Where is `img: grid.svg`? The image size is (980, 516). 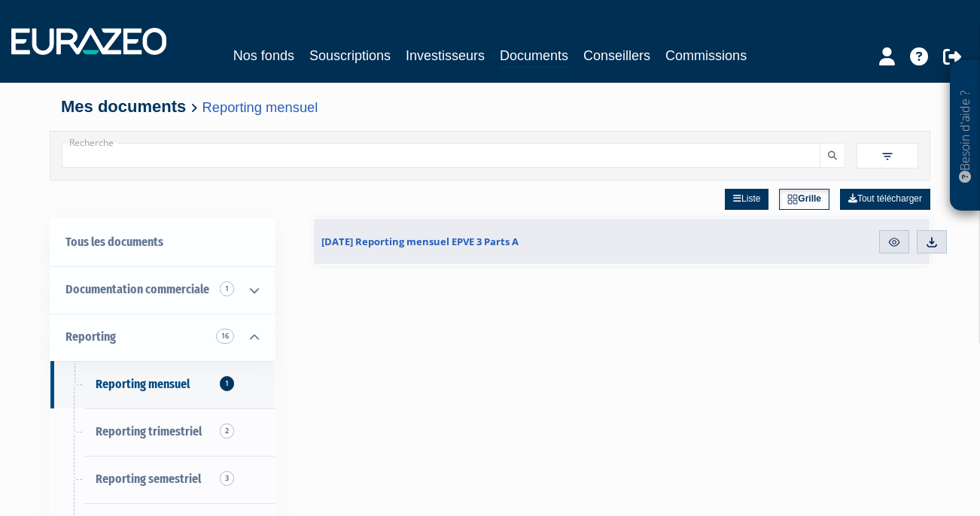 img: grid.svg is located at coordinates (793, 199).